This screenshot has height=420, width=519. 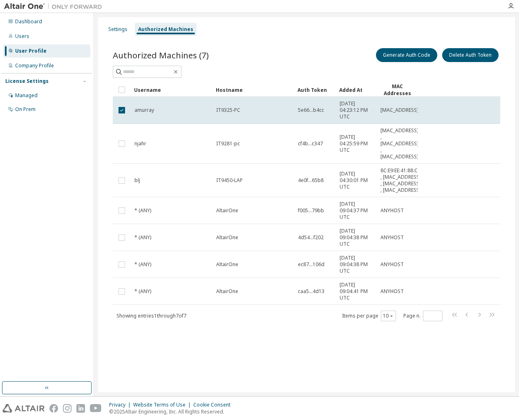 I want to click on span: blj, so click(x=137, y=180).